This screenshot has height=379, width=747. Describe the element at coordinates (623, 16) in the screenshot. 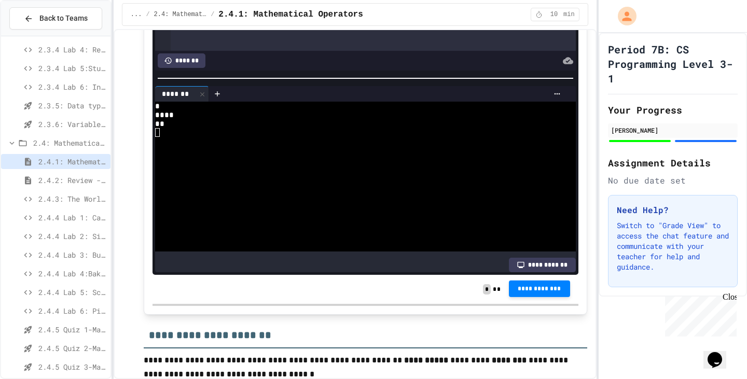

I see `div: My Account` at that location.